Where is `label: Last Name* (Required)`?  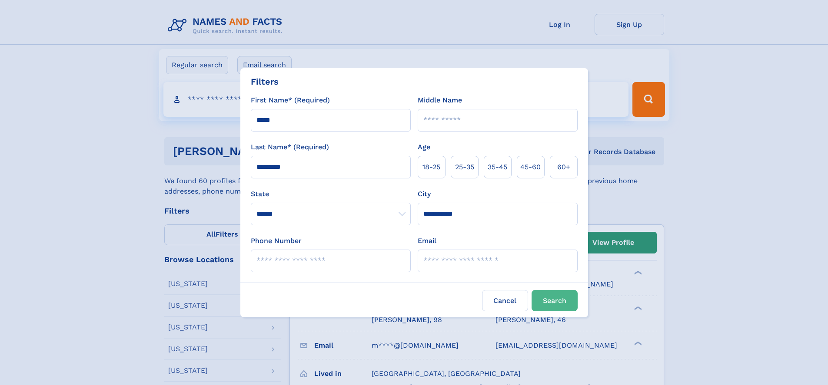
label: Last Name* (Required) is located at coordinates (290, 147).